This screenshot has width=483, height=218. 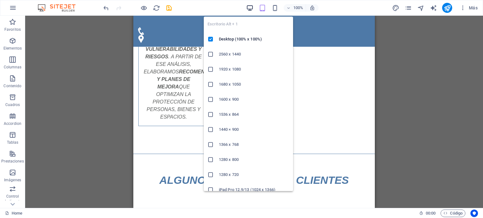 I want to click on button: save, so click(x=169, y=8).